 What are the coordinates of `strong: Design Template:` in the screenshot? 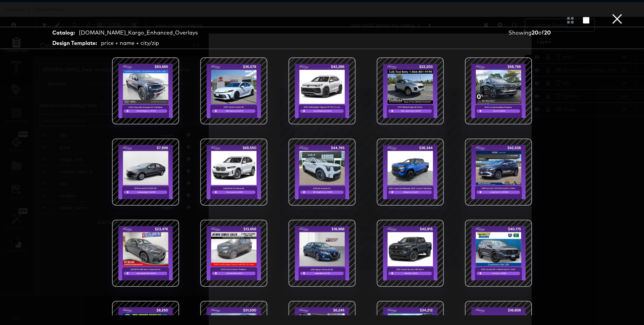 It's located at (74, 43).